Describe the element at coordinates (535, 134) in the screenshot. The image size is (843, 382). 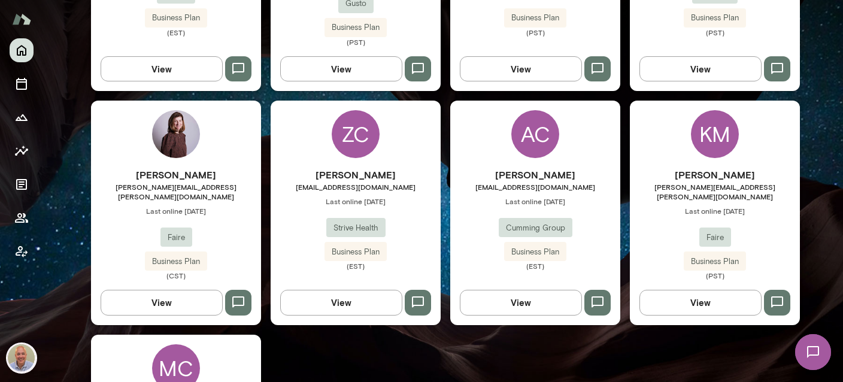
I see `div: AC` at that location.